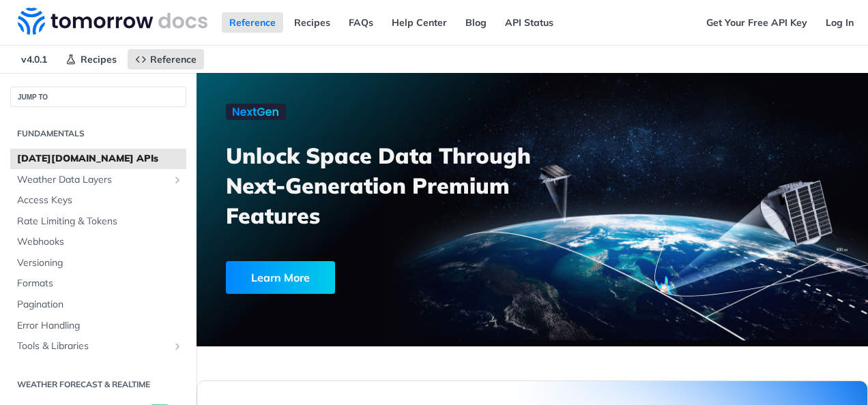 This screenshot has height=405, width=868. I want to click on span: Tools & Libraries, so click(93, 347).